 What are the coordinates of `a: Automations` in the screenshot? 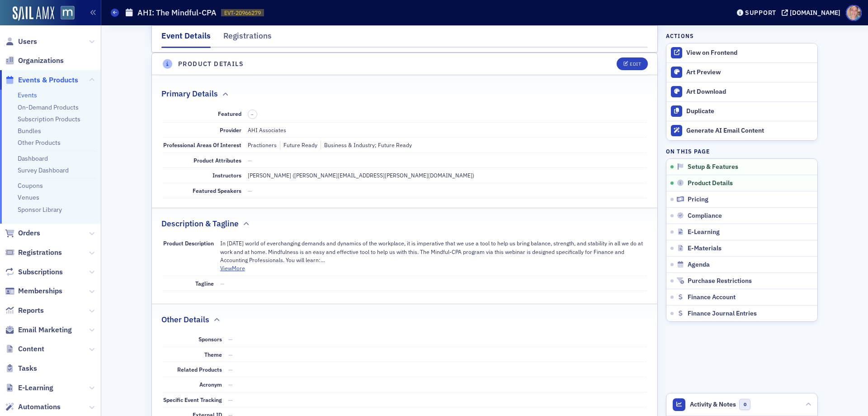 It's located at (33, 406).